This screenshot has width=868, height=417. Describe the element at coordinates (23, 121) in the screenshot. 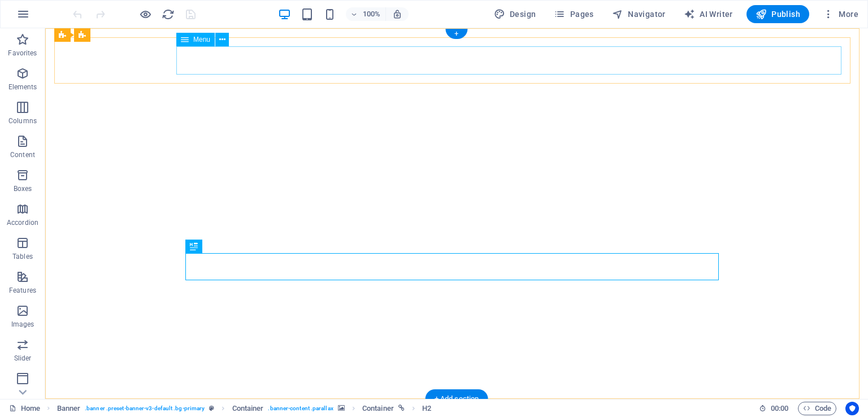

I see `p: Columns` at that location.